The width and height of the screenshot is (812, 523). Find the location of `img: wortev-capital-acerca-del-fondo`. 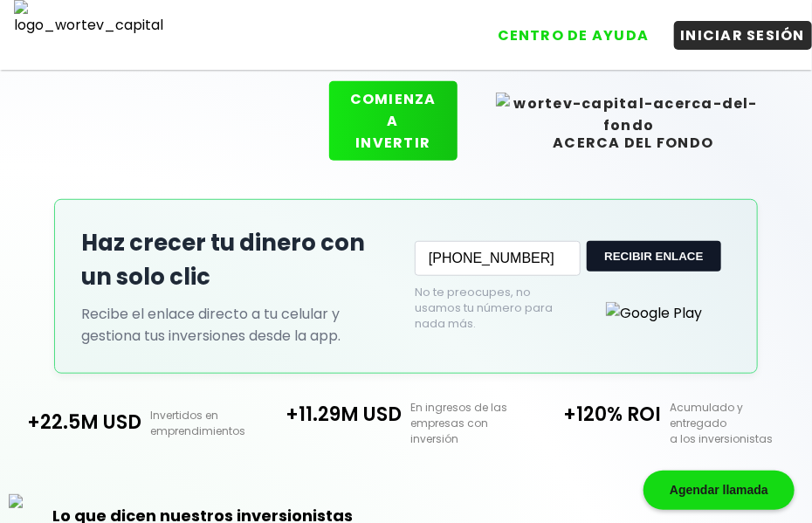

img: wortev-capital-acerca-del-fondo is located at coordinates (628, 114).